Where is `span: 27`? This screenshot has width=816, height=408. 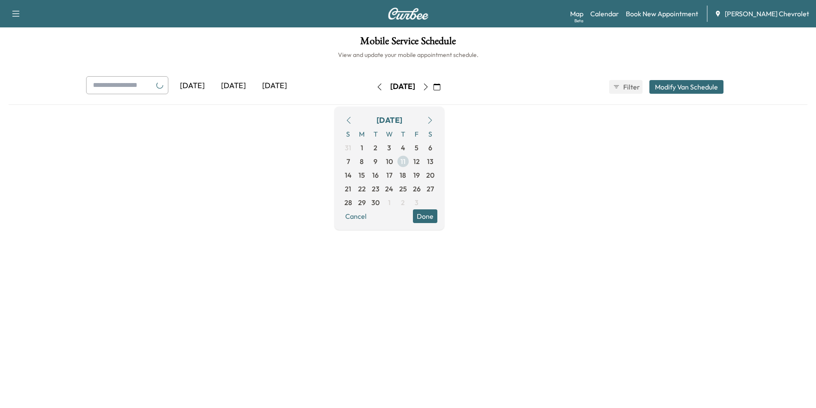 span: 27 is located at coordinates (430, 189).